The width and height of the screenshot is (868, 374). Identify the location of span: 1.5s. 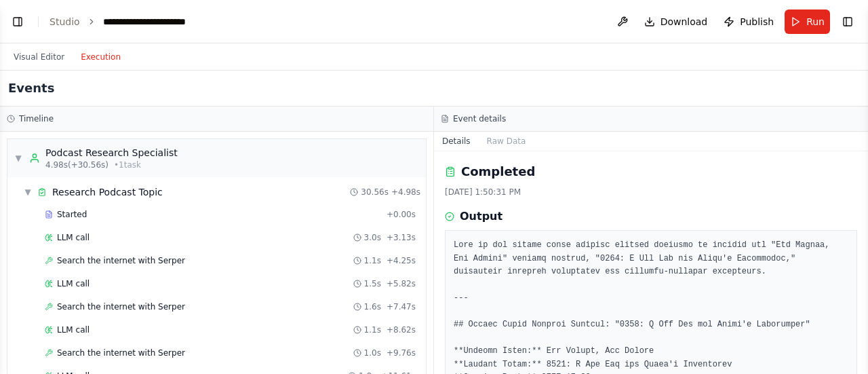
(372, 283).